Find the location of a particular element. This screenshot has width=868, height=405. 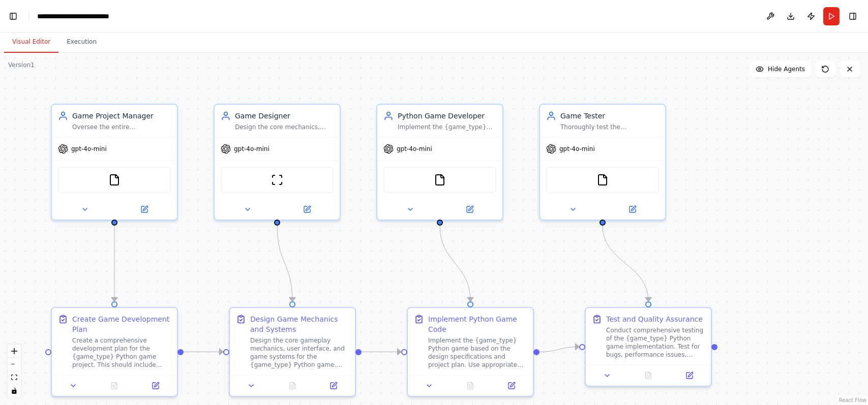

span: Hide Agents is located at coordinates (786, 69).